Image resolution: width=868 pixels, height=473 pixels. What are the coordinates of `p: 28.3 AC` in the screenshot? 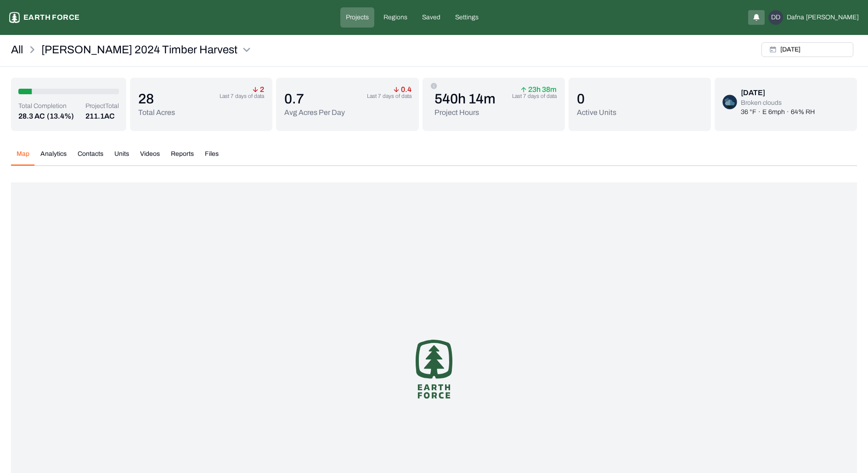 It's located at (32, 117).